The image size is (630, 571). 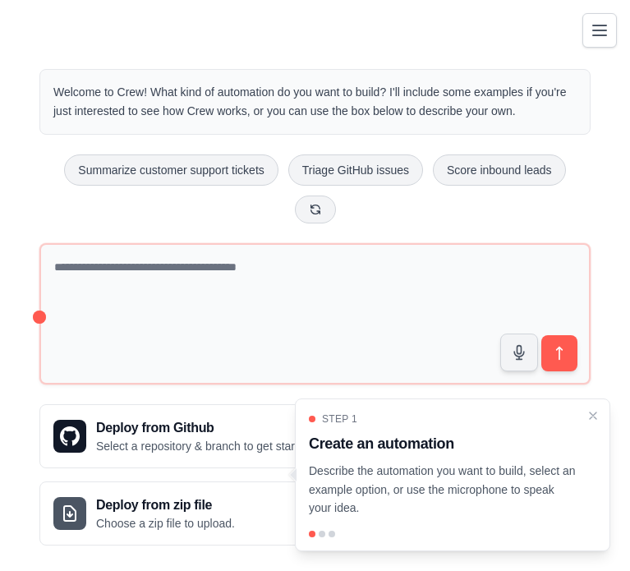 What do you see at coordinates (499, 170) in the screenshot?
I see `button: Score inbound leads` at bounding box center [499, 170].